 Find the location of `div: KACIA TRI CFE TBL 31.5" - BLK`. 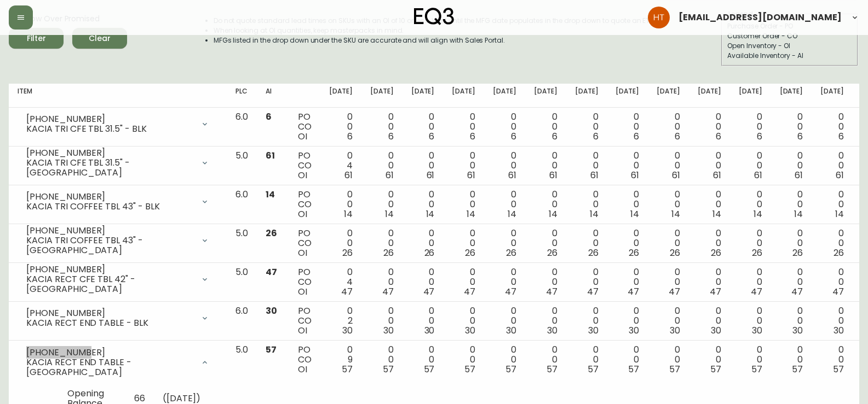

div: KACIA TRI CFE TBL 31.5" - BLK is located at coordinates (110, 129).